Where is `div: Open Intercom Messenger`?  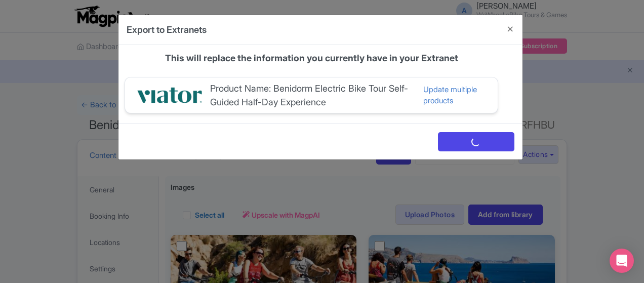
div: Open Intercom Messenger is located at coordinates (622, 261).